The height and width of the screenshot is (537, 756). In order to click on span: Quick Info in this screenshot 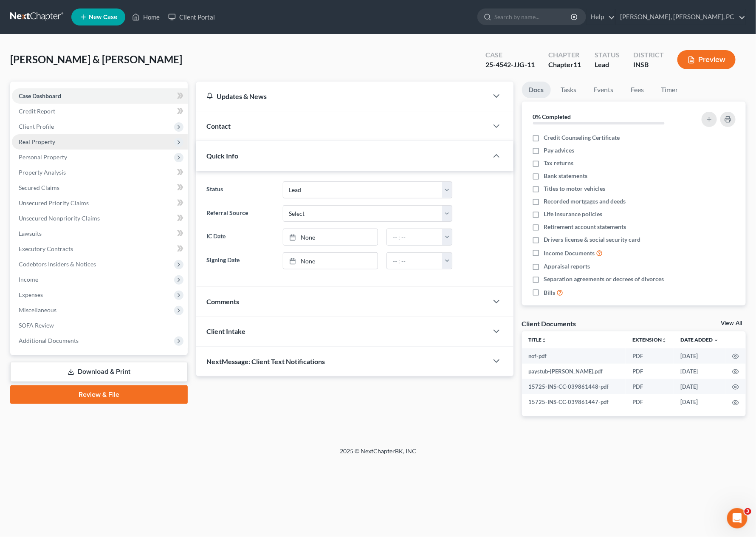, I will do `click(222, 156)`.